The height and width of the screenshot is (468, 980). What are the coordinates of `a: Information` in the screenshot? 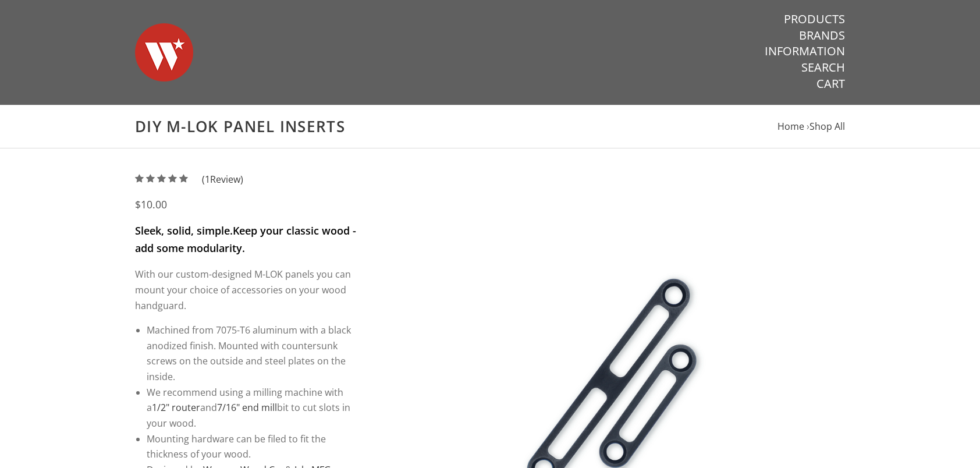 It's located at (805, 51).